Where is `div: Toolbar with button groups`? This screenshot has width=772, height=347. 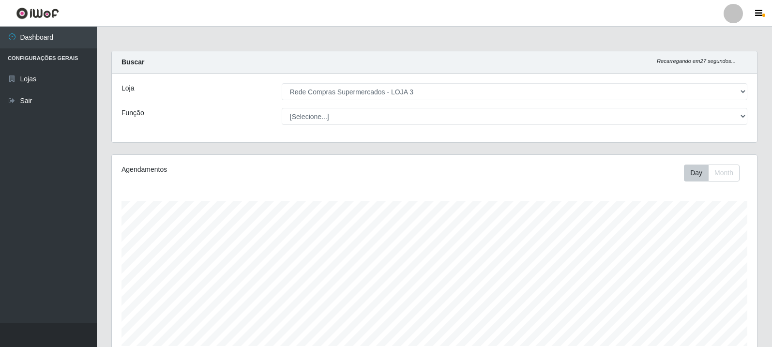 div: Toolbar with button groups is located at coordinates (715, 173).